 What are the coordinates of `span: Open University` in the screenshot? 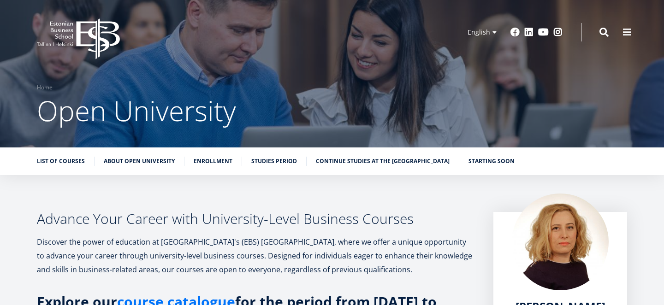 It's located at (136, 111).